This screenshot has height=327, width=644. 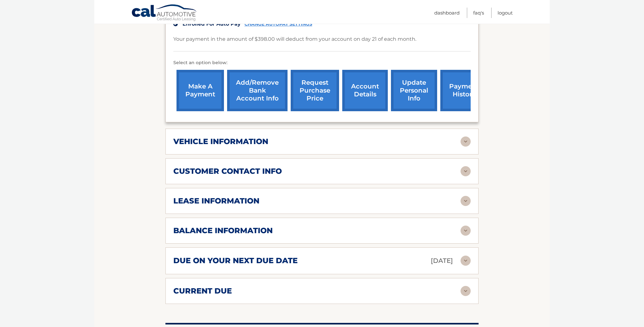 I want to click on a: Cal Automotive, so click(x=165, y=13).